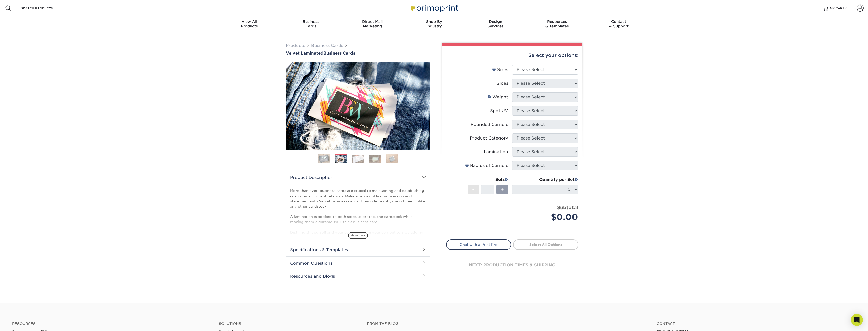  Describe the element at coordinates (112, 324) in the screenshot. I see `h4: Resources` at that location.